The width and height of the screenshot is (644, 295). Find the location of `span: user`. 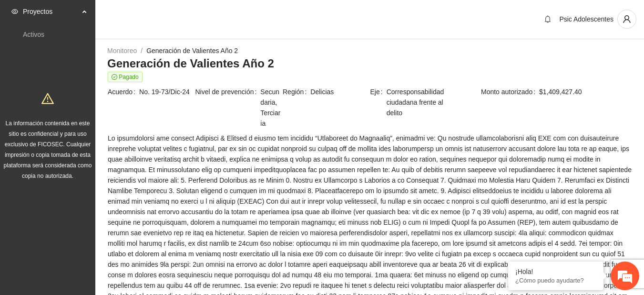

span: user is located at coordinates (627, 19).